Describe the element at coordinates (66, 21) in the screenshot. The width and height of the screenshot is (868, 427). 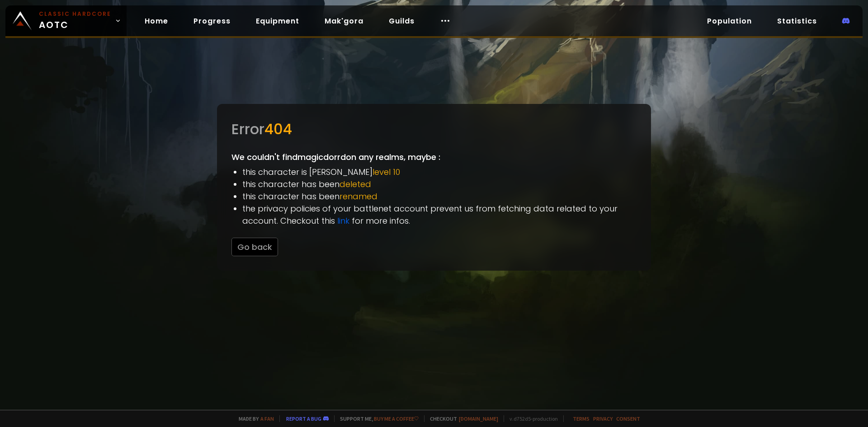
I see `a: Classic HardcoreAOTC` at that location.